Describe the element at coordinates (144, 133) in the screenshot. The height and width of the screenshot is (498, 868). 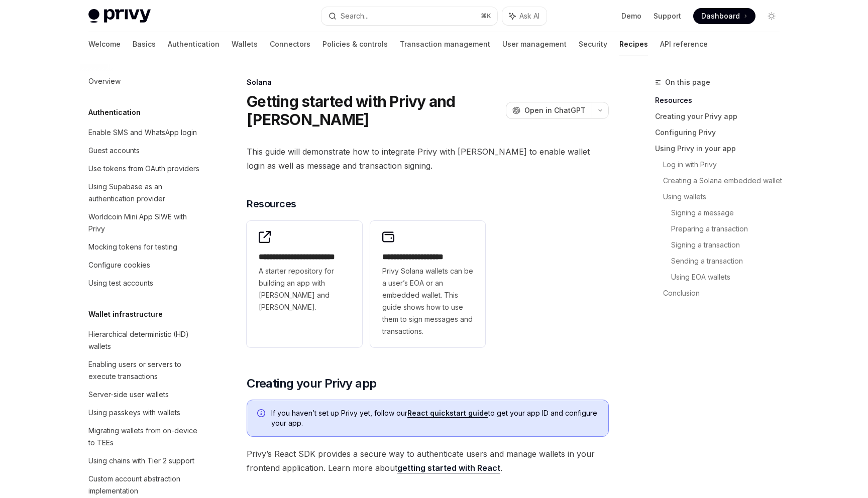
I see `a: Enable SMS and WhatsApp login` at that location.